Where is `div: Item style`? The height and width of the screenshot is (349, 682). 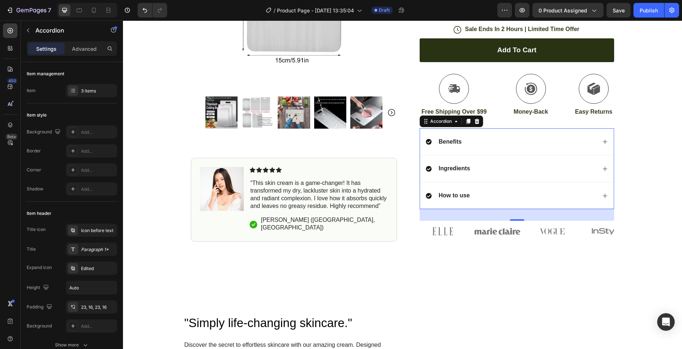 div: Item style is located at coordinates (37, 115).